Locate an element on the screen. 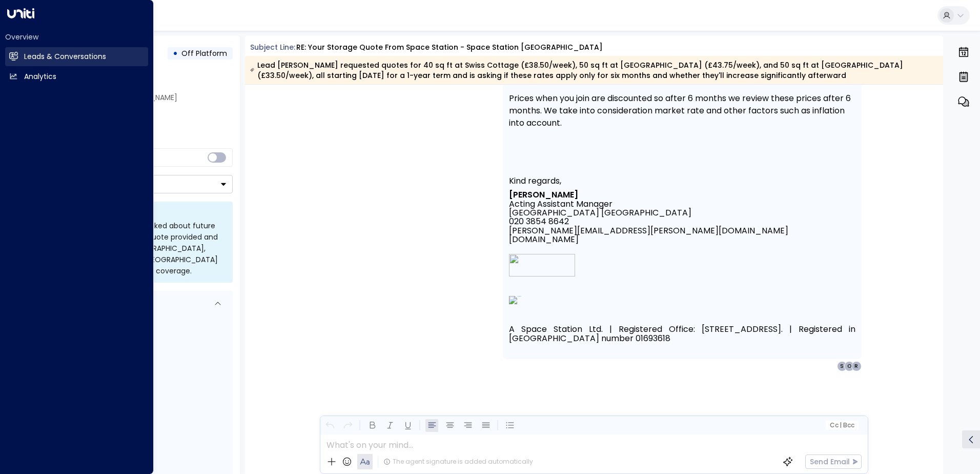  button: Undo is located at coordinates (329, 425).